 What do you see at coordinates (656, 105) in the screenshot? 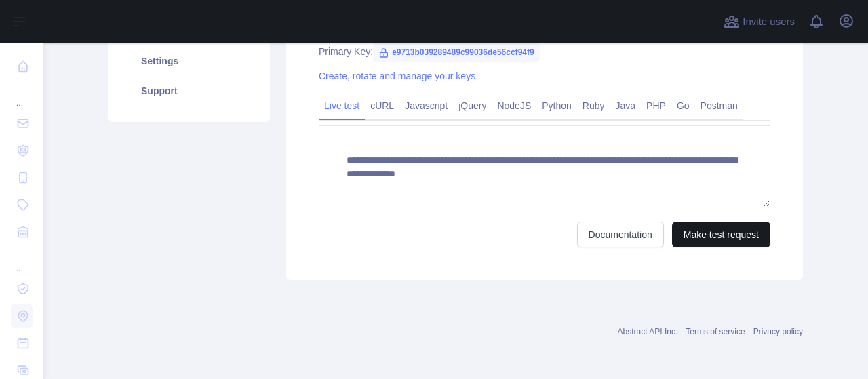
I see `a: PHP` at bounding box center [656, 105].